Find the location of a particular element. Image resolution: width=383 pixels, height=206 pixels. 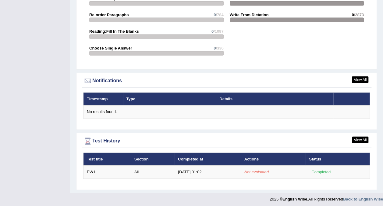

th: Completed at is located at coordinates (208, 159).